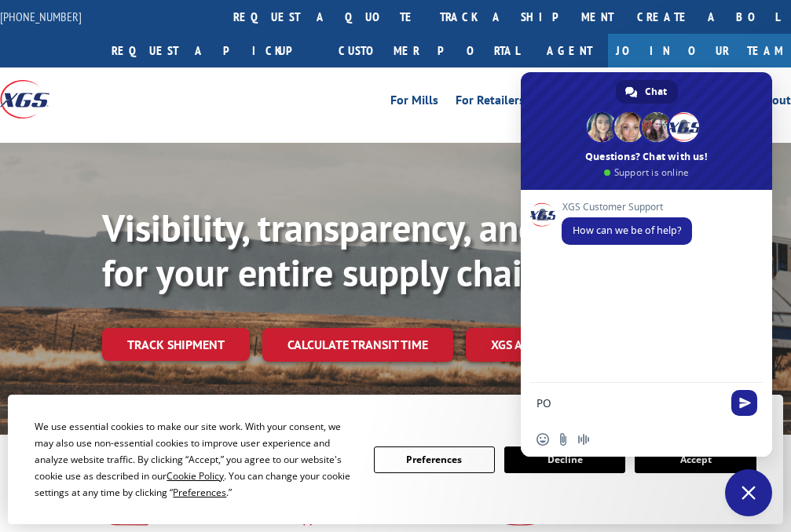 The width and height of the screenshot is (791, 532). Describe the element at coordinates (542, 439) in the screenshot. I see `span: Insert an emoji` at that location.